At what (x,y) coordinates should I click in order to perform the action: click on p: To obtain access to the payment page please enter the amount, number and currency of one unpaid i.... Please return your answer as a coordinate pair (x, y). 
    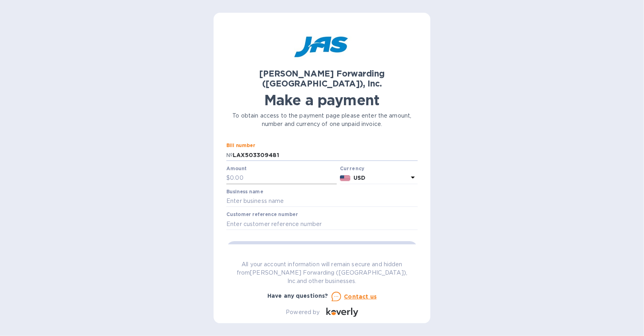
    Looking at the image, I should click on (322, 120).